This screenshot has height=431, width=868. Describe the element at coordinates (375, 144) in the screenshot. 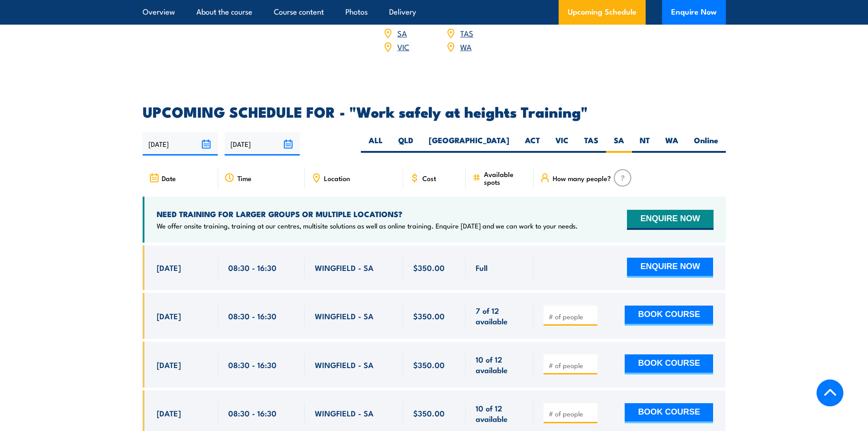

I see `label: ALL` at that location.